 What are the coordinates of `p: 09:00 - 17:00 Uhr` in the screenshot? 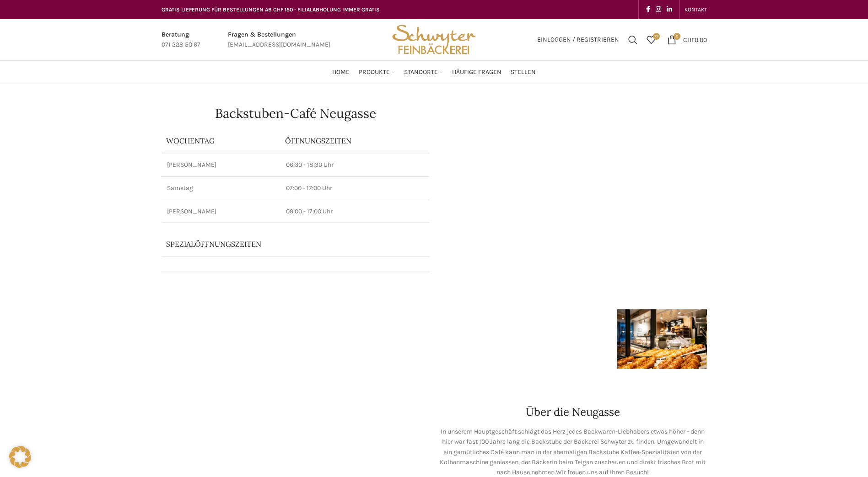 It's located at (355, 212).